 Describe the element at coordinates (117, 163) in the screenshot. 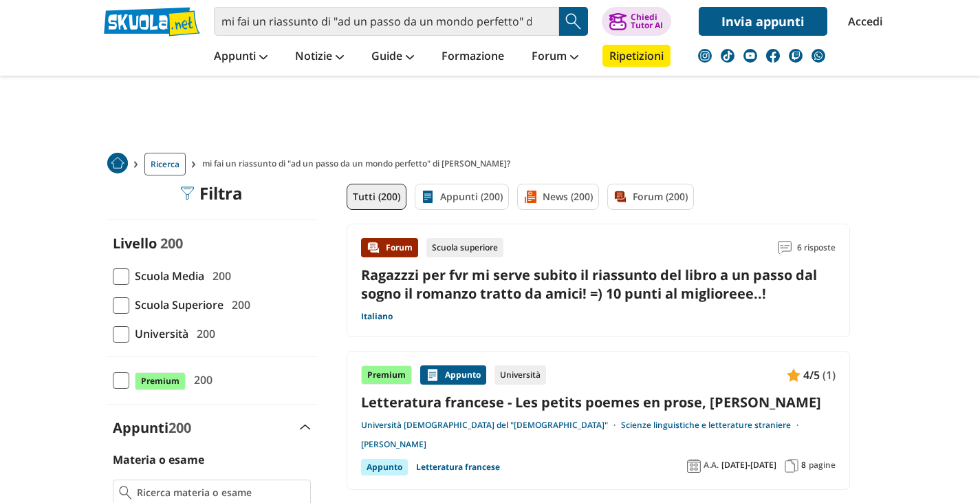

I see `img: Home` at that location.